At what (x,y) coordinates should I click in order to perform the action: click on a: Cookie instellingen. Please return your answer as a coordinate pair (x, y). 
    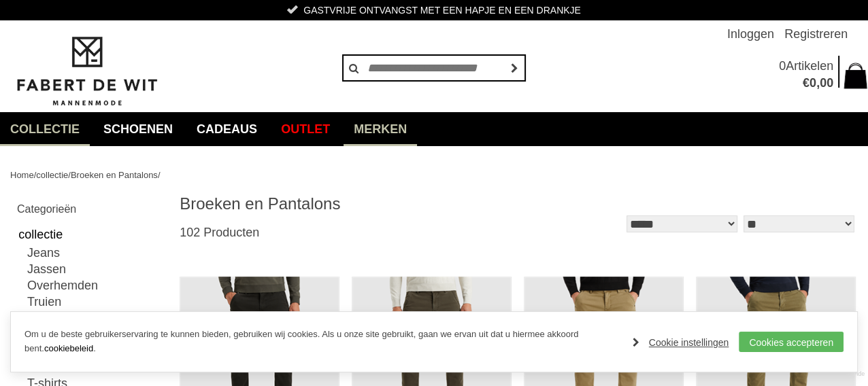
    Looking at the image, I should click on (681, 343).